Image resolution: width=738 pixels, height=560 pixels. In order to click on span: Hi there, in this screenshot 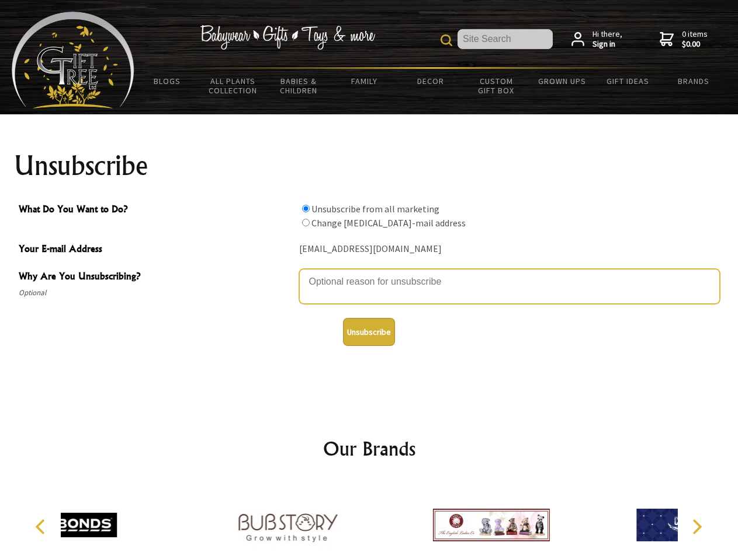, I will do `click(607, 39)`.